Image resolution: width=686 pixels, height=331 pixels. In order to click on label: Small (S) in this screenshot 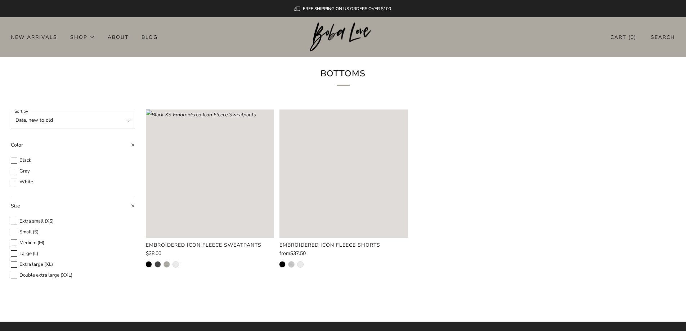, I will do `click(73, 232)`.